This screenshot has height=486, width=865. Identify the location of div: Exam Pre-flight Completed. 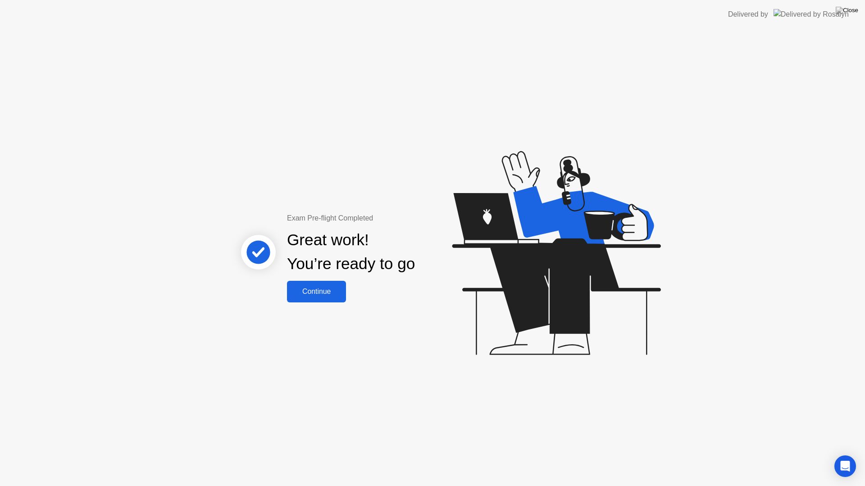
(380, 218).